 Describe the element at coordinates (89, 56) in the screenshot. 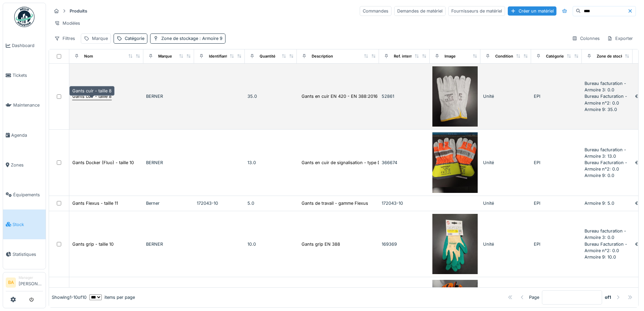

I see `div: Nom` at that location.